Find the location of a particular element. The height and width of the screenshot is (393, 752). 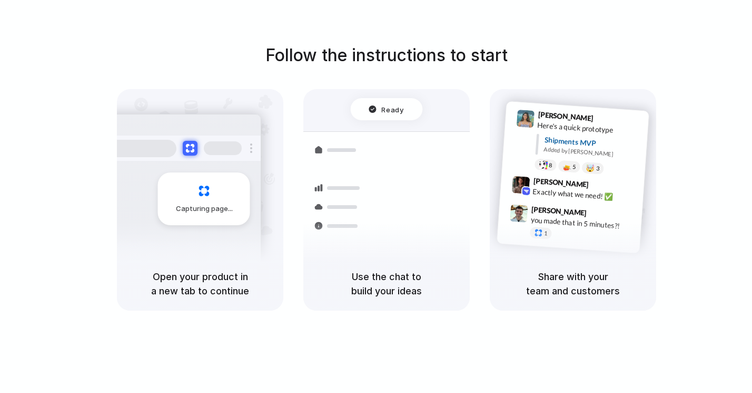

span: 9:41 AM is located at coordinates (608, 120).